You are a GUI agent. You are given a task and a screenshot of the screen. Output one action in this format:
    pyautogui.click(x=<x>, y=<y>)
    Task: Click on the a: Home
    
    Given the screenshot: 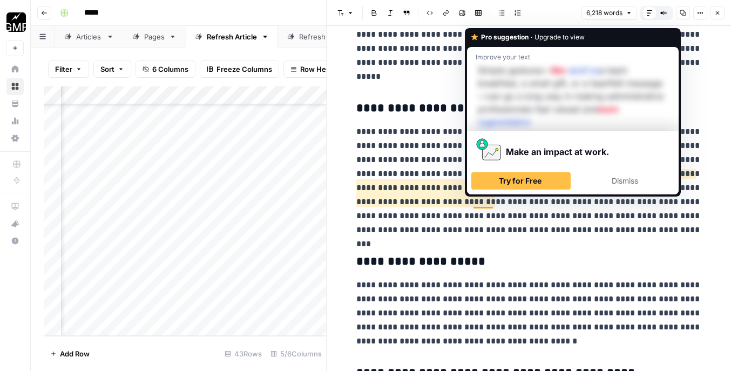 What is the action you would take?
    pyautogui.click(x=15, y=69)
    